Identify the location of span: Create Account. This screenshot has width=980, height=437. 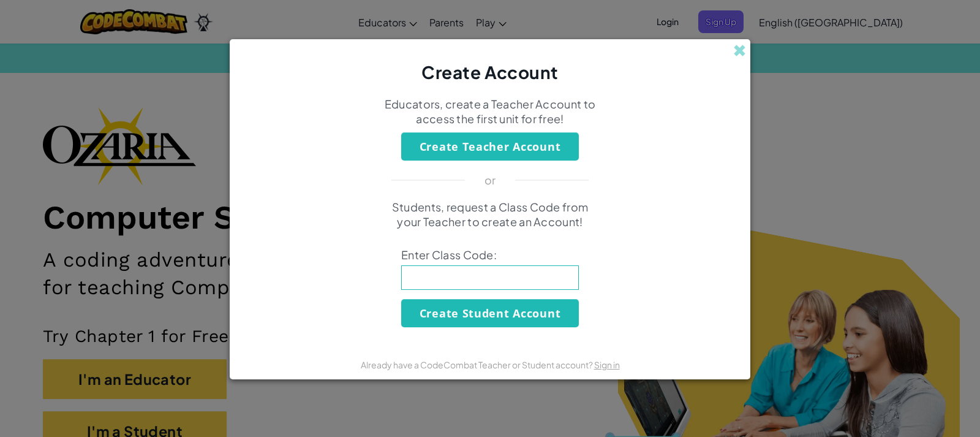
(490, 72).